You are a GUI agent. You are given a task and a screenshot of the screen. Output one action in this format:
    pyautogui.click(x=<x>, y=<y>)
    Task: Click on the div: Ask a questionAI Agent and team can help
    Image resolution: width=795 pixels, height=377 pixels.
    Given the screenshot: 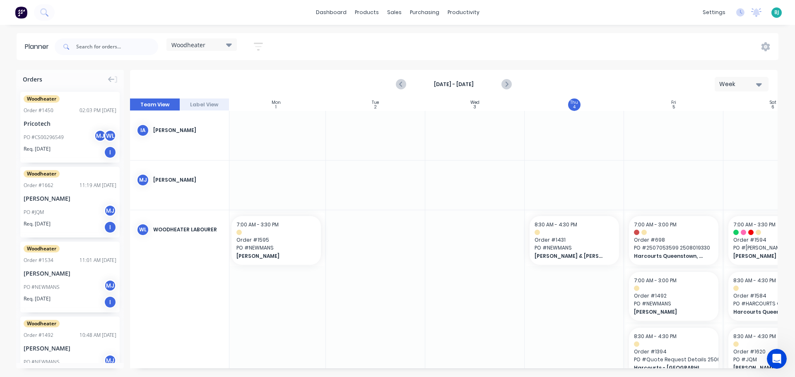 What is the action you would take?
    pyautogui.click(x=83, y=161)
    